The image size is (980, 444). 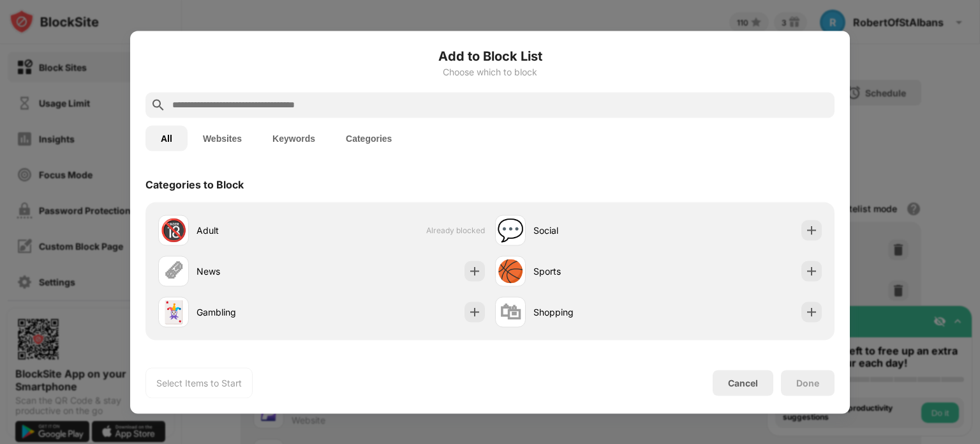 I want to click on div: News, so click(x=259, y=271).